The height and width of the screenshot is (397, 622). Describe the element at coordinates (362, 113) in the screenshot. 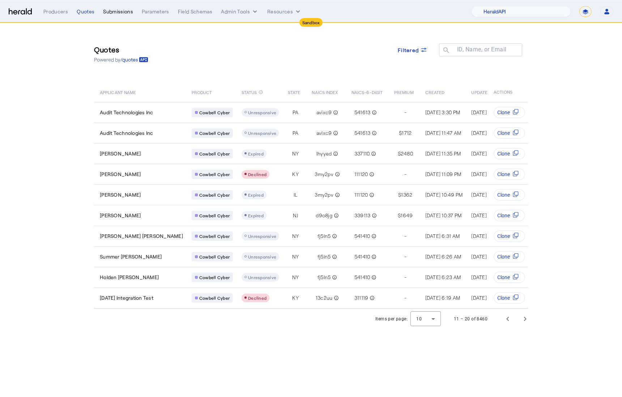

I see `span: 541613` at that location.